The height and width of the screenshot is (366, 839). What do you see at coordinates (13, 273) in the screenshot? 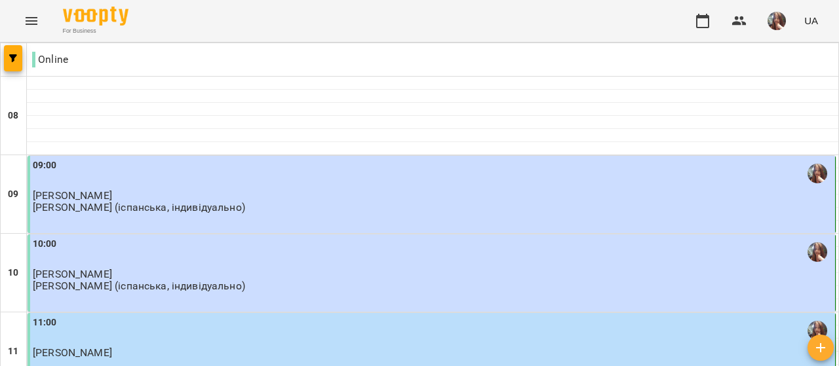
I see `h6: 10` at bounding box center [13, 273].